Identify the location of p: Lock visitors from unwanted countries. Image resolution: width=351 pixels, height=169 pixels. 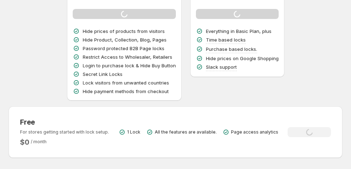
(126, 83).